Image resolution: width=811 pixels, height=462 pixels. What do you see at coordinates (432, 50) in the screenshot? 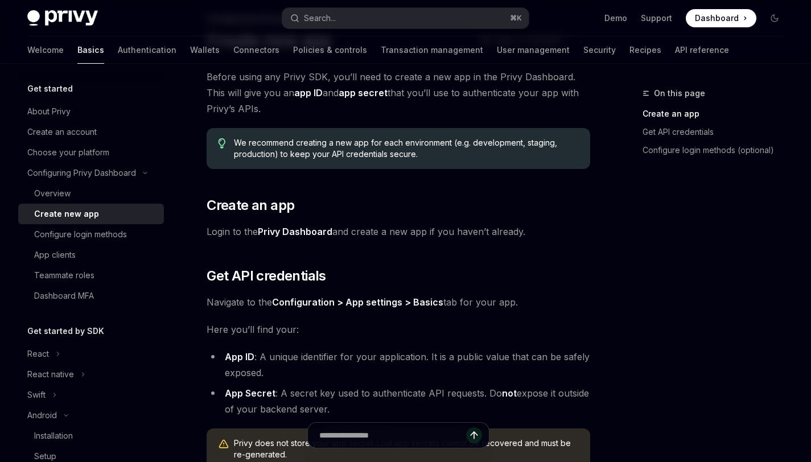
I see `a: Transaction management` at bounding box center [432, 50].